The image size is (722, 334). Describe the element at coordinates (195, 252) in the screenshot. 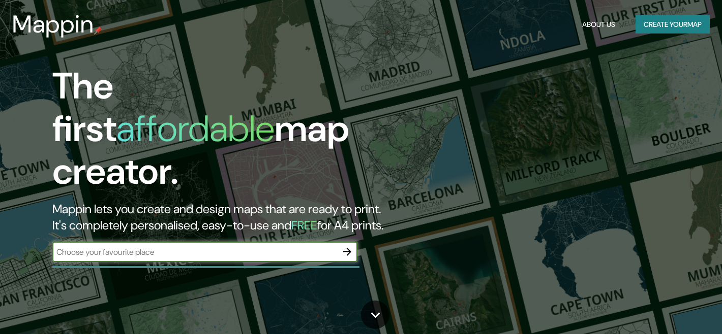

I see `input: Choose your favourite place` at that location.